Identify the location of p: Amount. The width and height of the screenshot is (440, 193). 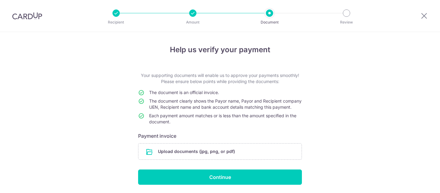
(193, 22).